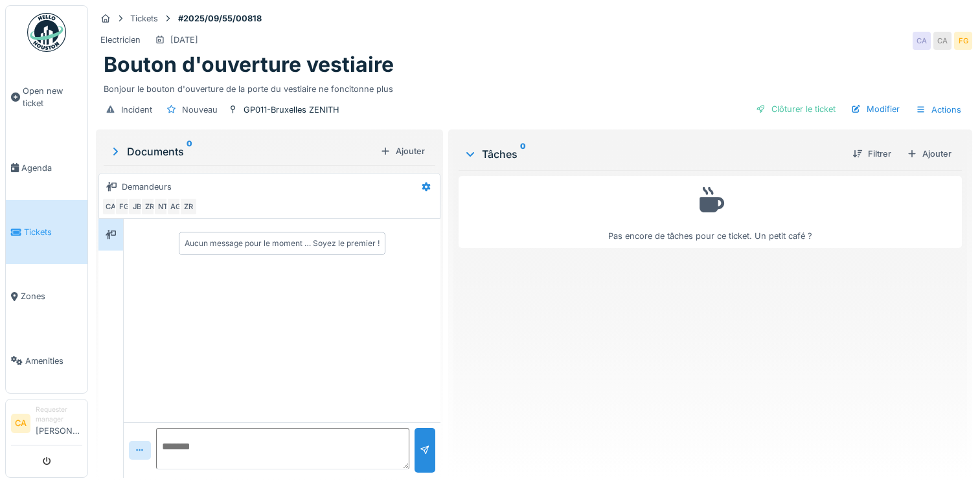 This screenshot has width=980, height=483. Describe the element at coordinates (282, 243) in the screenshot. I see `div: Aucun message pour le moment … Soyez le premier !` at that location.